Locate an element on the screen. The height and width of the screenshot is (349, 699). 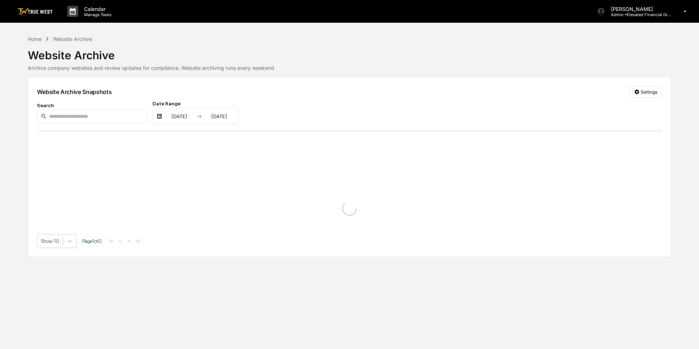
p: Manage Tasks is located at coordinates (96, 15).